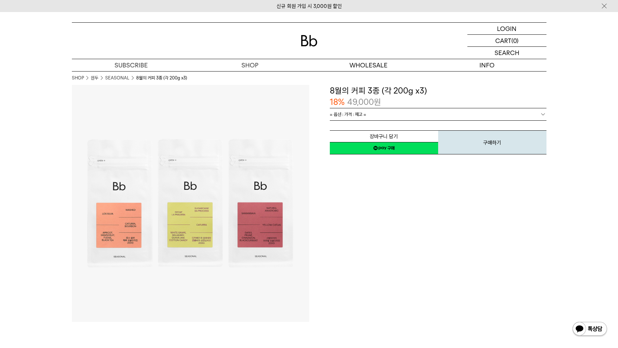  I want to click on a: 원두, so click(95, 78).